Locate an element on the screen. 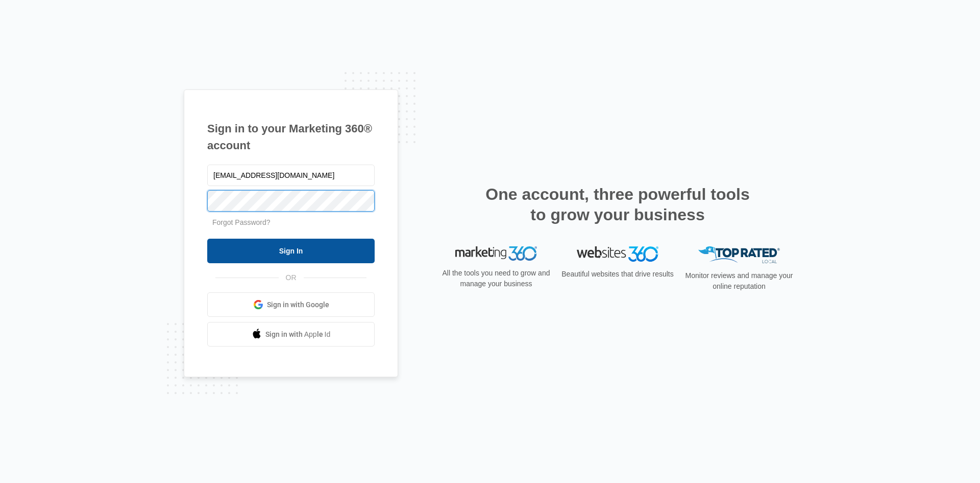  a: Forgot Password? is located at coordinates (241, 222).